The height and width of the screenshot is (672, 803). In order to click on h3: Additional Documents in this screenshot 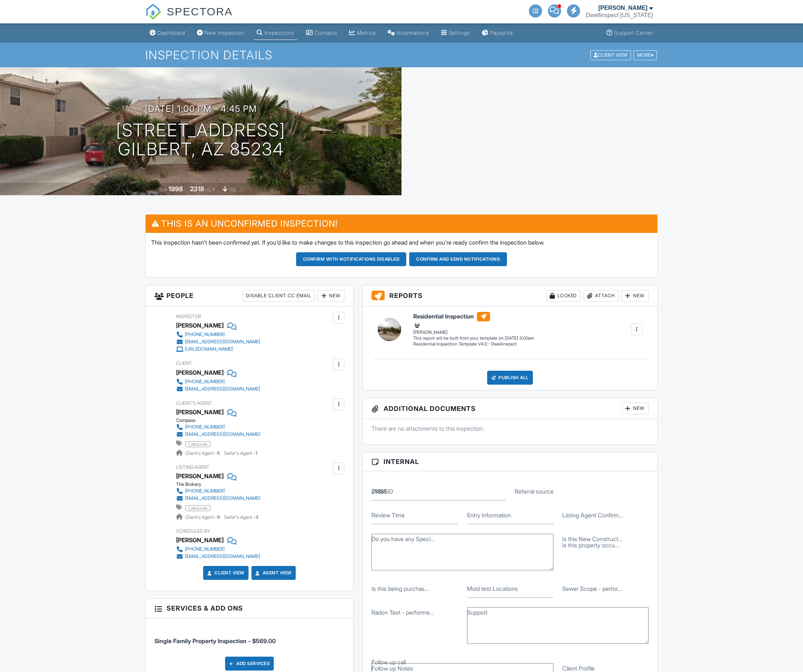, I will do `click(510, 409)`.